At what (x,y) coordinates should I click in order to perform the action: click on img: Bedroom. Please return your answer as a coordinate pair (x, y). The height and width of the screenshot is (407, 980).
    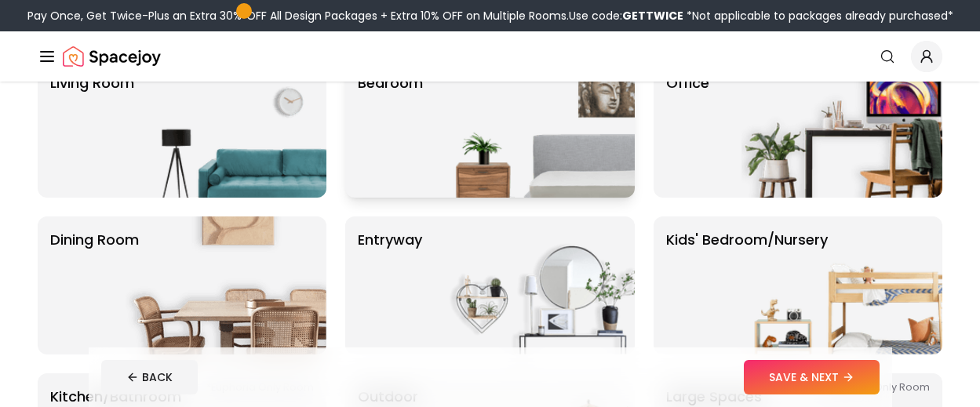
    Looking at the image, I should click on (534, 129).